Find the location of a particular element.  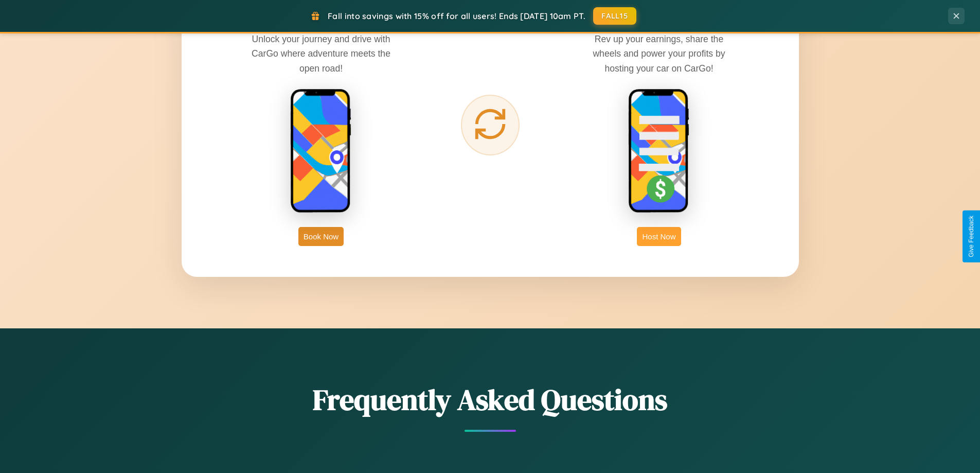

p: Rev up your earnings, share the wheels and power your profits by hosting your car on CarGo! is located at coordinates (659, 53).